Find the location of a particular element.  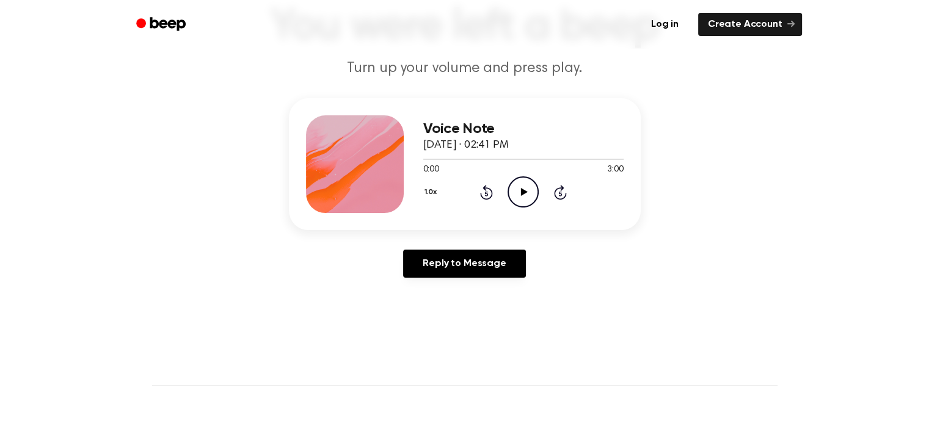

a: Reply to Message is located at coordinates (464, 264).